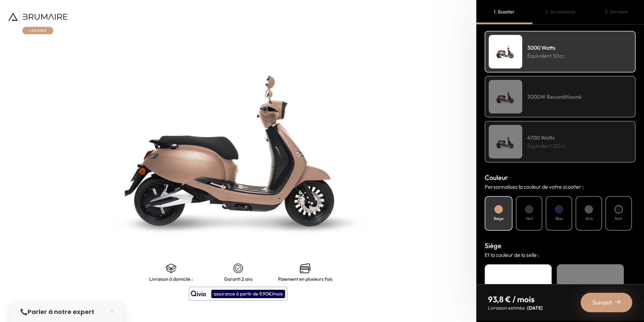  What do you see at coordinates (199, 294) in the screenshot?
I see `img: logo qivio` at bounding box center [199, 294].